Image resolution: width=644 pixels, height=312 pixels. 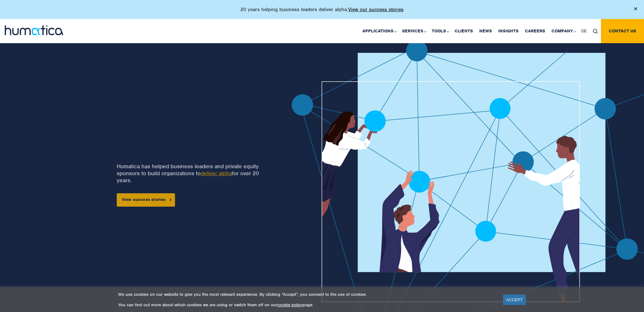 What do you see at coordinates (376, 10) in the screenshot?
I see `a: View our success stories` at bounding box center [376, 10].